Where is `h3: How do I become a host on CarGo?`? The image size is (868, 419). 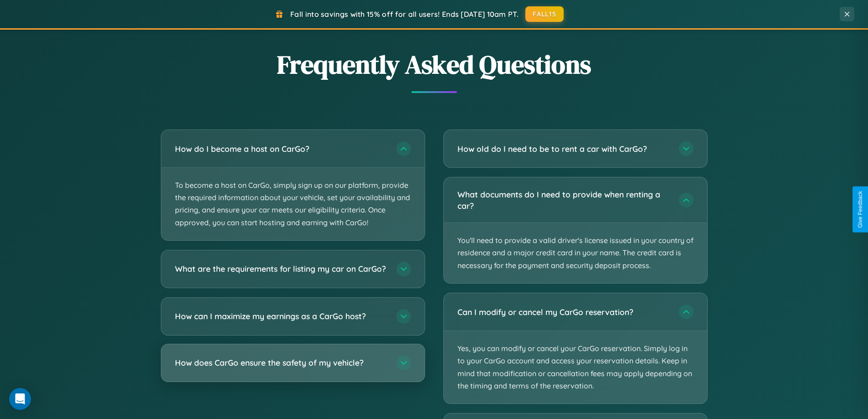 h3: How do I become a host on CarGo? is located at coordinates (281, 148).